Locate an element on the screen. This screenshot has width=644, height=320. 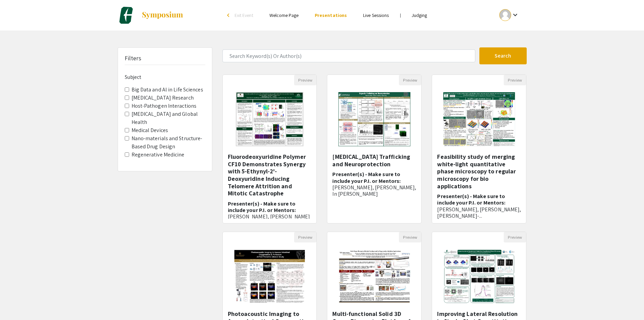
button: Expand account dropdown is located at coordinates (509, 15).